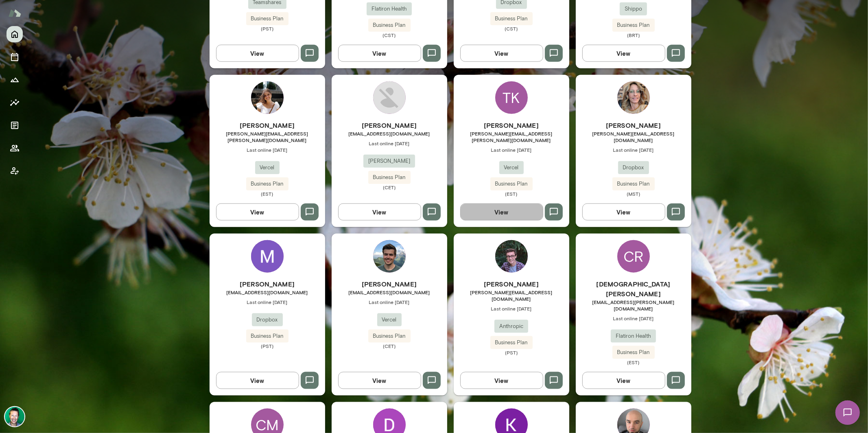  What do you see at coordinates (633, 97) in the screenshot?
I see `img: Barb Adams` at bounding box center [633, 97].